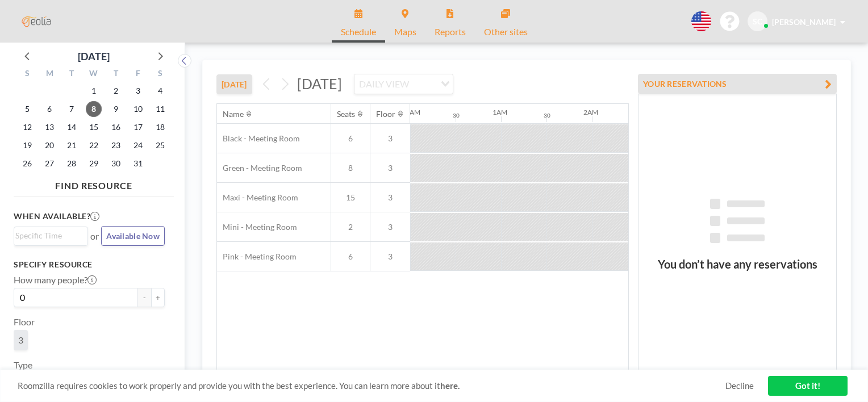 This screenshot has width=868, height=402. What do you see at coordinates (89, 264) in the screenshot?
I see `h3: Specify resource` at bounding box center [89, 264].